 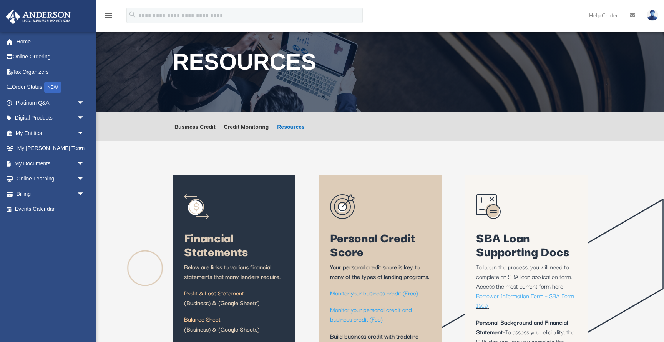 What do you see at coordinates (214, 294) in the screenshot?
I see `a: Profit & Loss Statement` at bounding box center [214, 294].